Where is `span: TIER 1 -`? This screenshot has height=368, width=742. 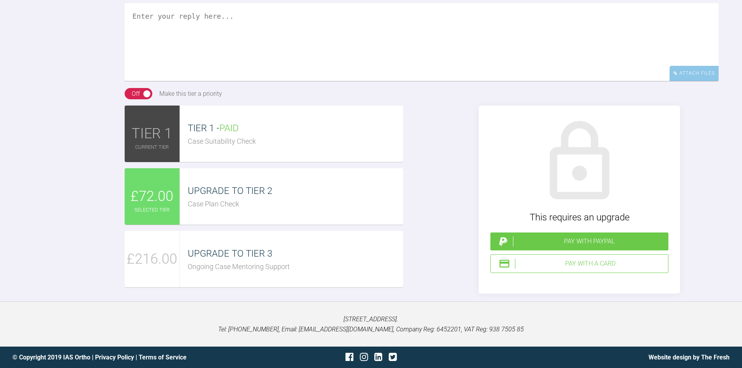 span: TIER 1 - is located at coordinates (213, 128).